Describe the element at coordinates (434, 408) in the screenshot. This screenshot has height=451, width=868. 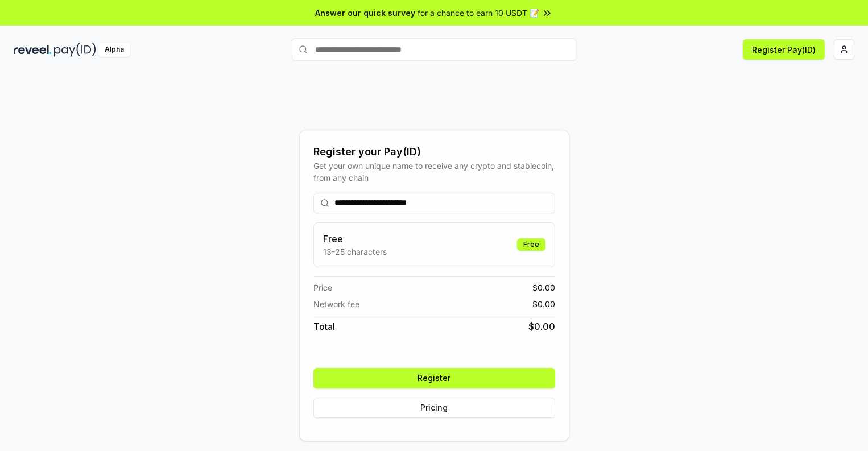
I see `button: Pricing` at that location.